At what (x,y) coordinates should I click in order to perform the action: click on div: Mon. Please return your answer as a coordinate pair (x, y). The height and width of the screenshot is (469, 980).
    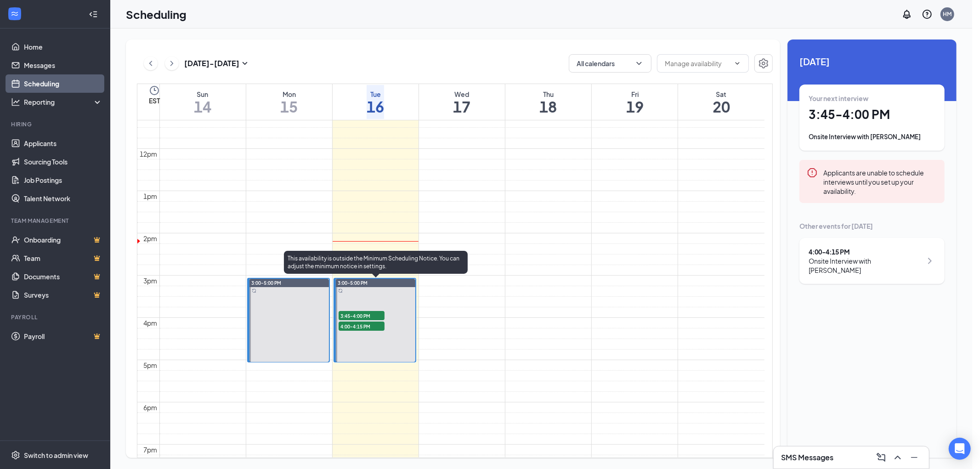
    Looking at the image, I should click on (289, 94).